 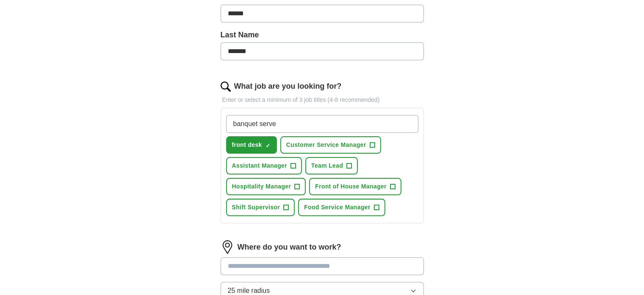 What do you see at coordinates (355, 187) in the screenshot?
I see `button: Front of House Manager` at bounding box center [355, 187].